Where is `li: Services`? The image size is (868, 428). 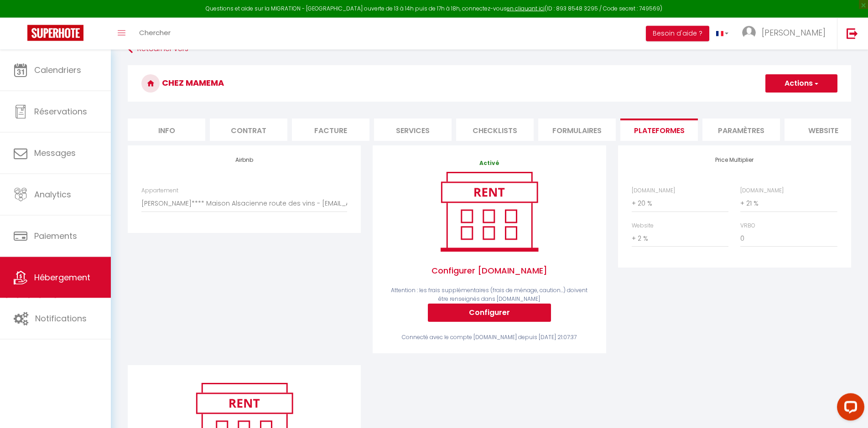
li: Services is located at coordinates (413, 129).